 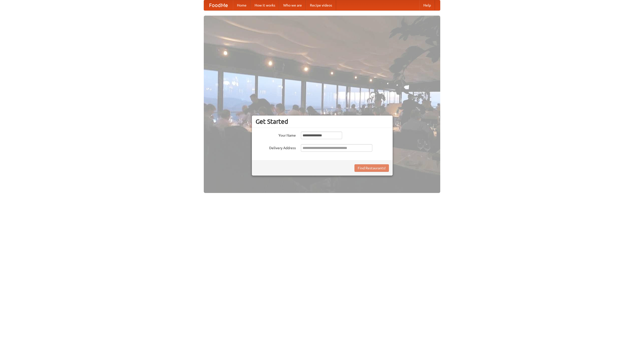 What do you see at coordinates (371, 168) in the screenshot?
I see `button: Find Restaurants!` at bounding box center [371, 168].